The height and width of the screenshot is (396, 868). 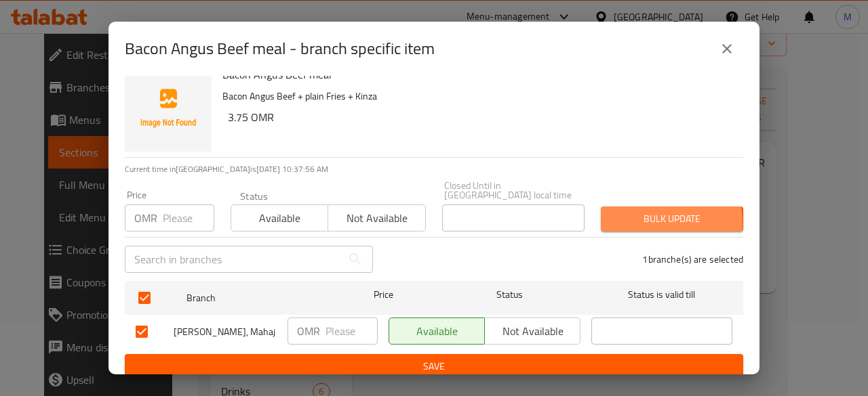 What do you see at coordinates (661, 295) in the screenshot?
I see `span: Status is valid till` at bounding box center [661, 295].